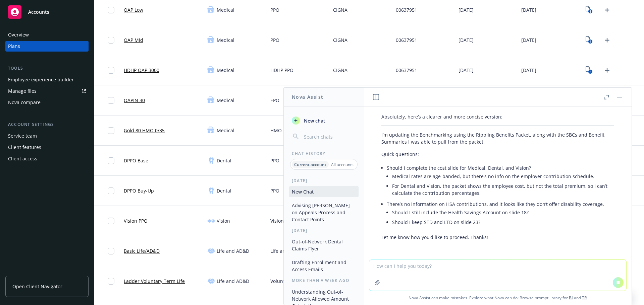 The image size is (644, 305). I want to click on div: Manage files, so click(22, 91).